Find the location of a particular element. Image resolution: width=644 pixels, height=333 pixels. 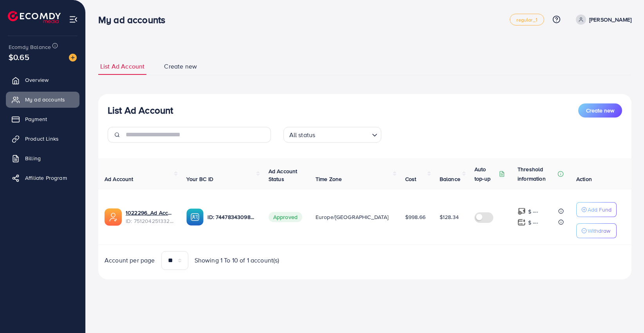

span: List Ad Account is located at coordinates (122, 66).